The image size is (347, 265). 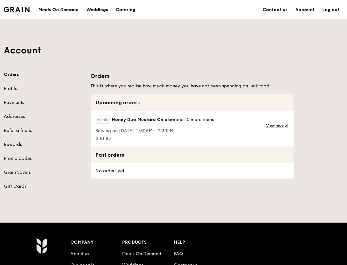 What do you see at coordinates (43, 144) in the screenshot?
I see `a: Rewards` at bounding box center [43, 144].